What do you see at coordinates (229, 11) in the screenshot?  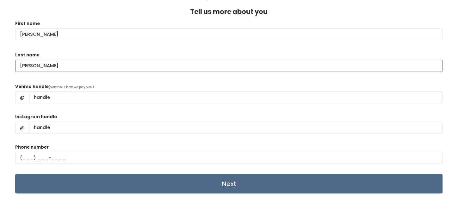 I see `h4: Tell us more about you` at bounding box center [229, 11].